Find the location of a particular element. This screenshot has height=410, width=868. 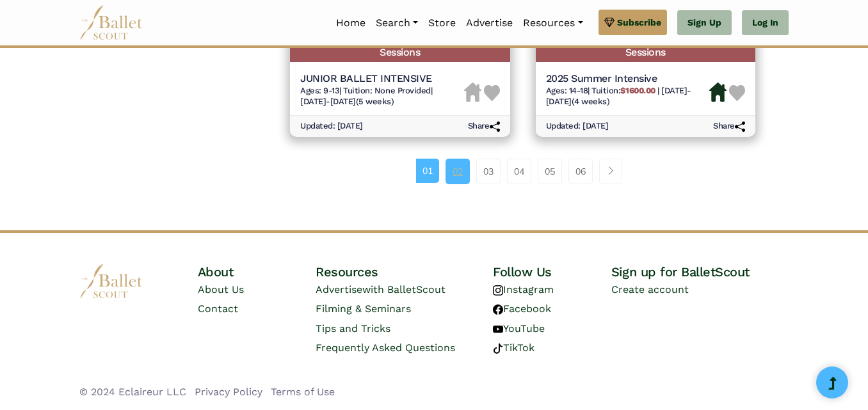

a: 03 is located at coordinates (488, 172).